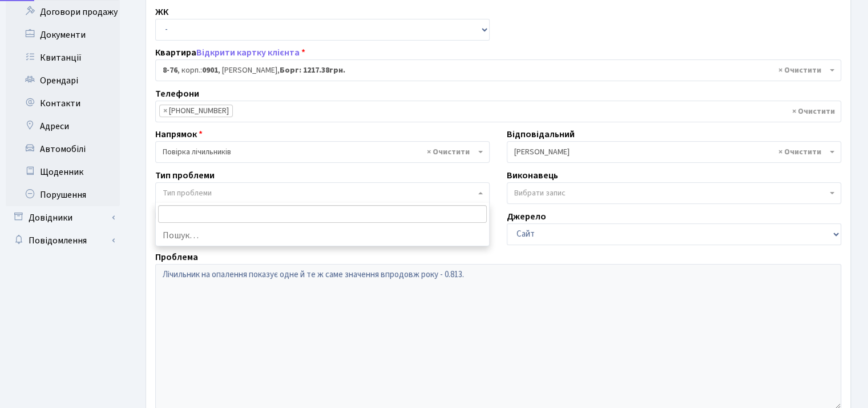  I want to click on a: Автомобілі, so click(62, 149).